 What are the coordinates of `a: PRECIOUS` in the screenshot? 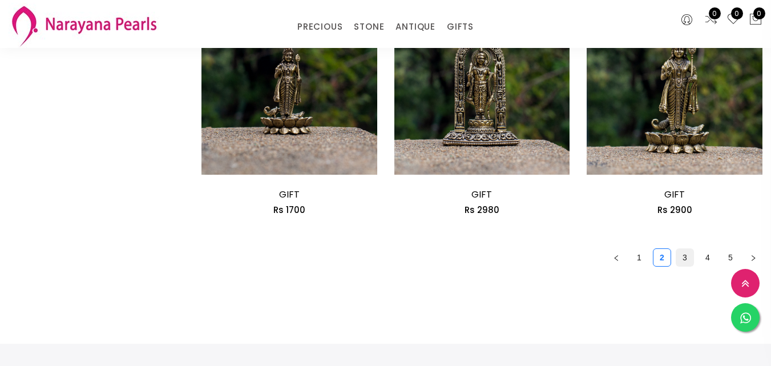 It's located at (320, 27).